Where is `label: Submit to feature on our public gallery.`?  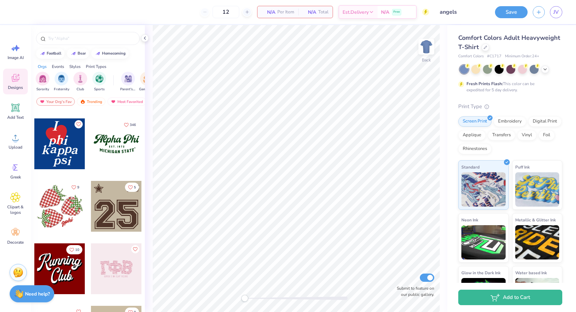
label: Submit to feature on our public gallery. is located at coordinates (414, 291).